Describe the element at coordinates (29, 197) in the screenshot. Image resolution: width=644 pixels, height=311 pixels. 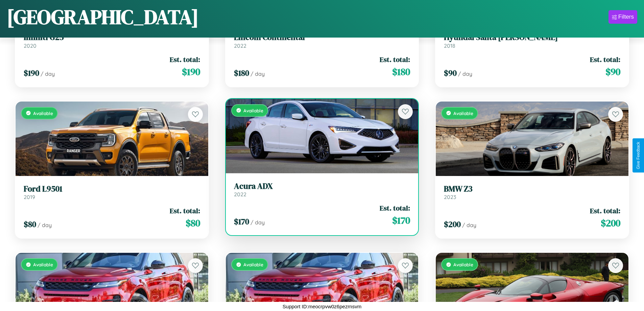
I see `span: 2019` at that location.